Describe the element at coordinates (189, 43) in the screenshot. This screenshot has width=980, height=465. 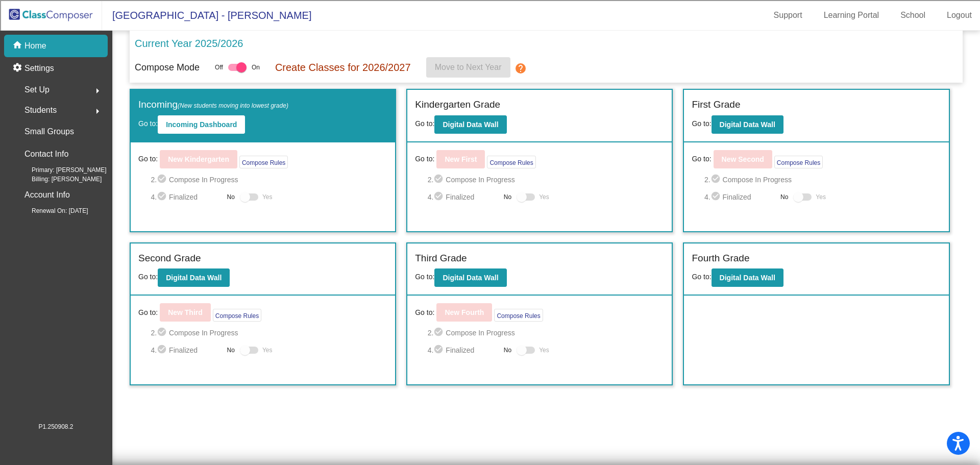
I see `p: Current Year 2025/2026` at that location.